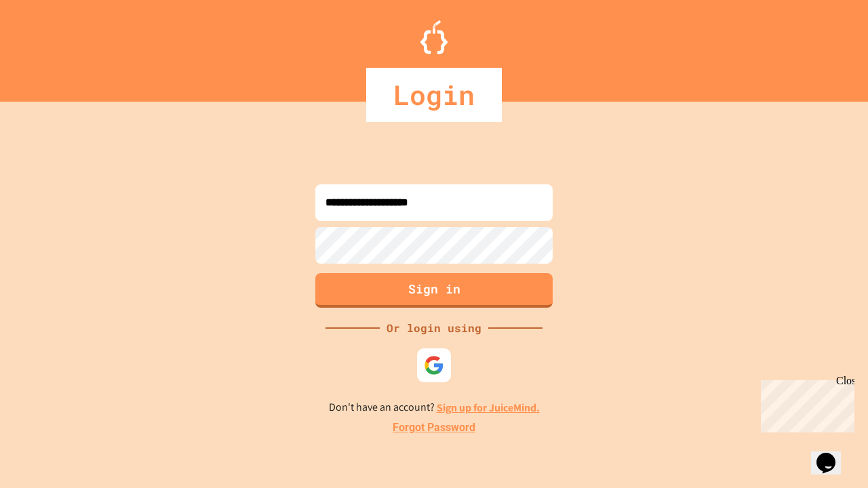 The height and width of the screenshot is (488, 868). Describe the element at coordinates (49, 45) in the screenshot. I see `div: Chat with us now!Close` at that location.